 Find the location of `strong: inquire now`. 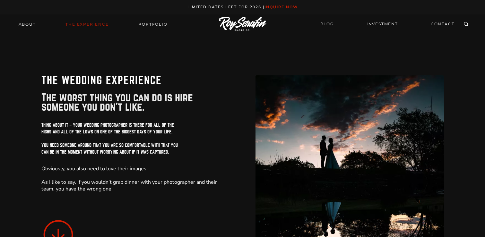

strong: inquire now is located at coordinates (281, 7).